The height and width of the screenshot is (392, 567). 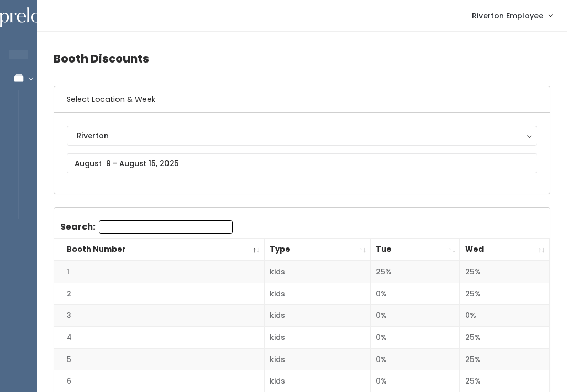 What do you see at coordinates (508, 16) in the screenshot?
I see `span: Riverton Employee` at bounding box center [508, 16].